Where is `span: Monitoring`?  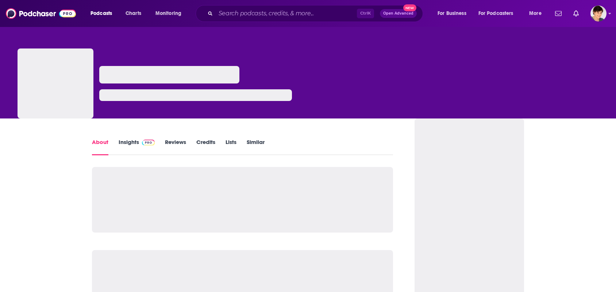 span: Monitoring is located at coordinates (168, 14).